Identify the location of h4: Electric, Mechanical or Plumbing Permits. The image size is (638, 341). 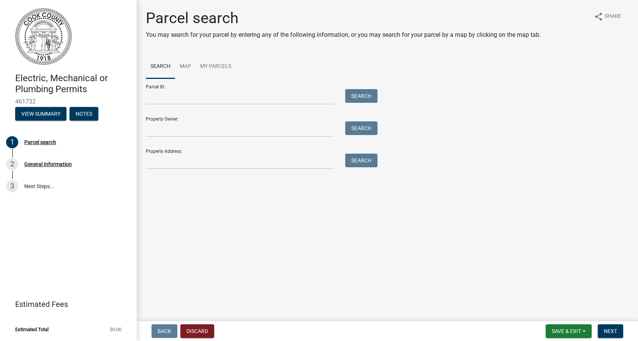
(73, 84).